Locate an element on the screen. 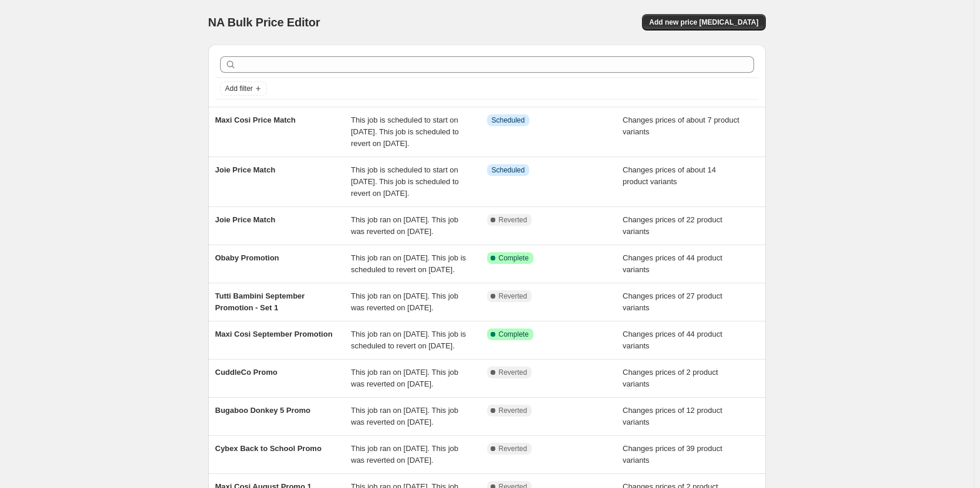 Image resolution: width=980 pixels, height=488 pixels. button: Add filter is located at coordinates (244, 89).